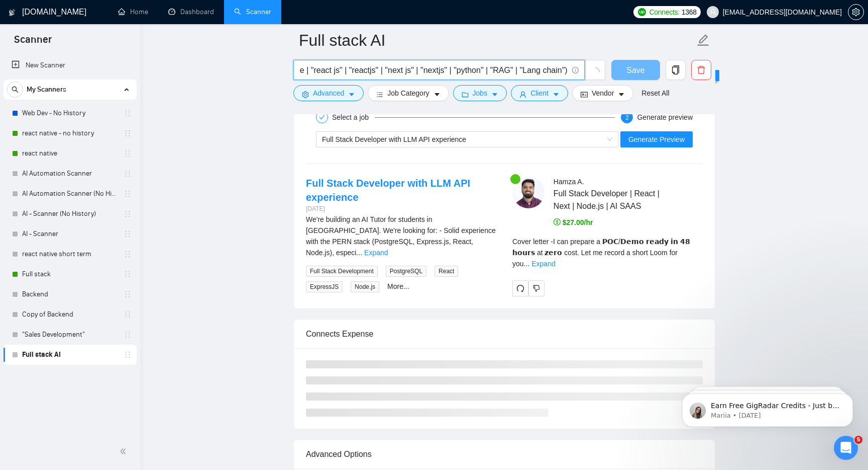 The image size is (868, 470). I want to click on img: c1gOIuaxbdEgvTUI4v_TLGoCZ0GgmL6BobwtTUyCxEurQu4XZ3fxwxUw_l6JZLPSxF, so click(528, 192).